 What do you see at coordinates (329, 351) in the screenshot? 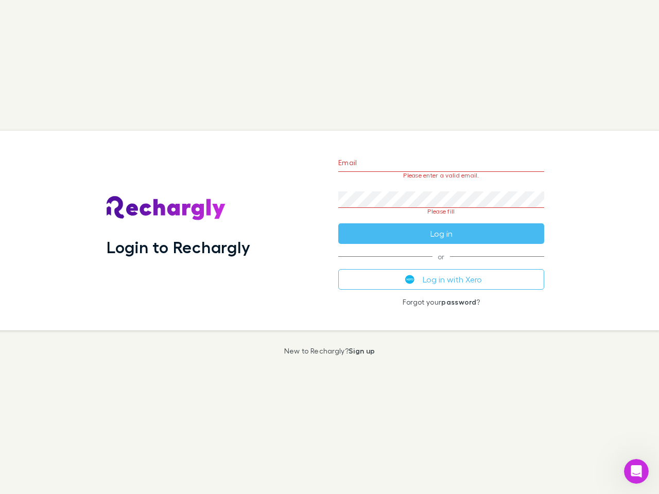
I see `p: New to Rechargly?` at bounding box center [329, 351].